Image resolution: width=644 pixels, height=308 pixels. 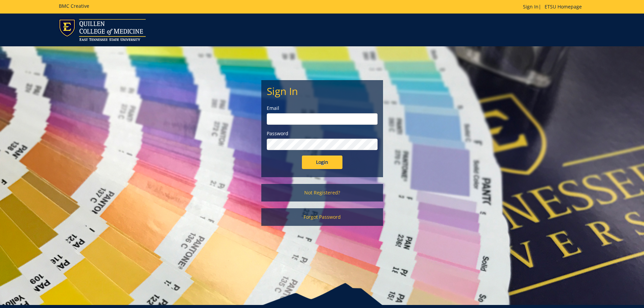 What do you see at coordinates (322, 217) in the screenshot?
I see `a: Forgot Password` at bounding box center [322, 217].